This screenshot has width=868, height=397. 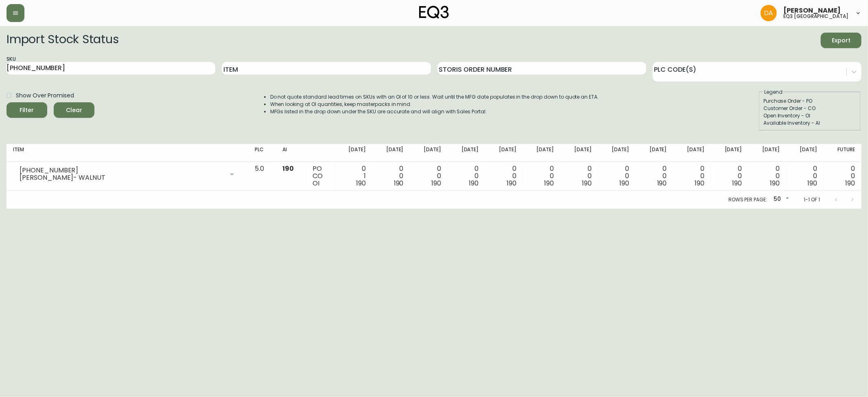 I want to click on li: Do not quote standard lead times on SKUs with an OI of 10 or less. Wait until the MFG date popula..., so click(x=435, y=97).